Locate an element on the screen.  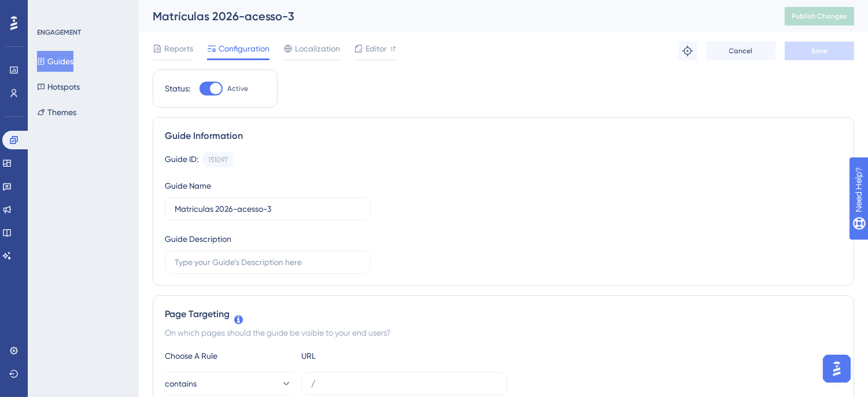
span: Publish Changes is located at coordinates (819, 17).